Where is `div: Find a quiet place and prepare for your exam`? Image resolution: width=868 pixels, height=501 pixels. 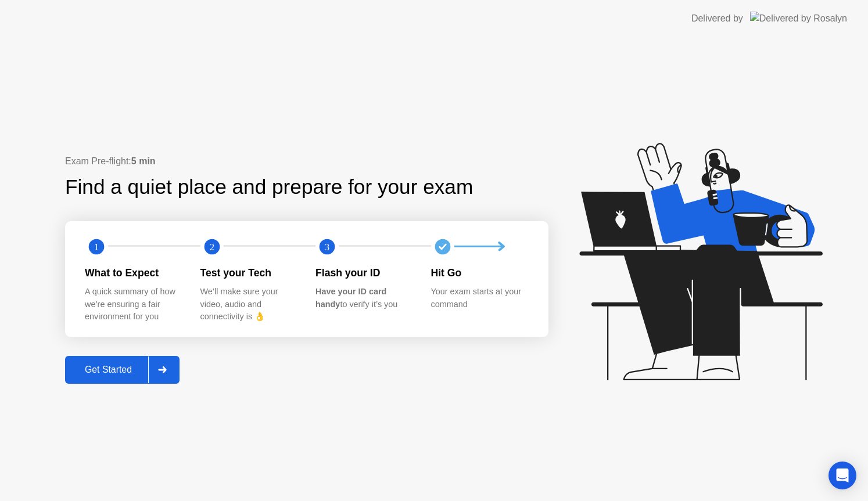 div: Find a quiet place and prepare for your exam is located at coordinates (269, 187).